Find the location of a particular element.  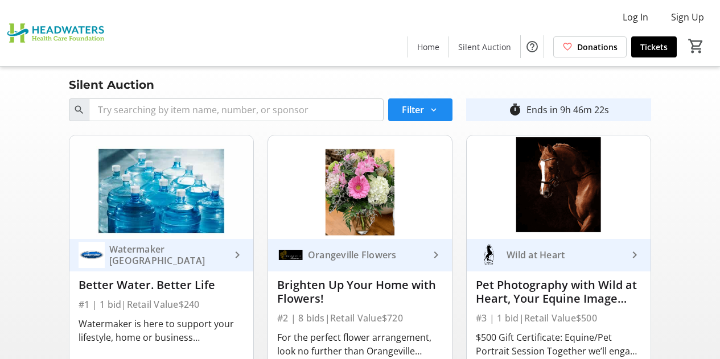

button: Cart is located at coordinates (697, 46).